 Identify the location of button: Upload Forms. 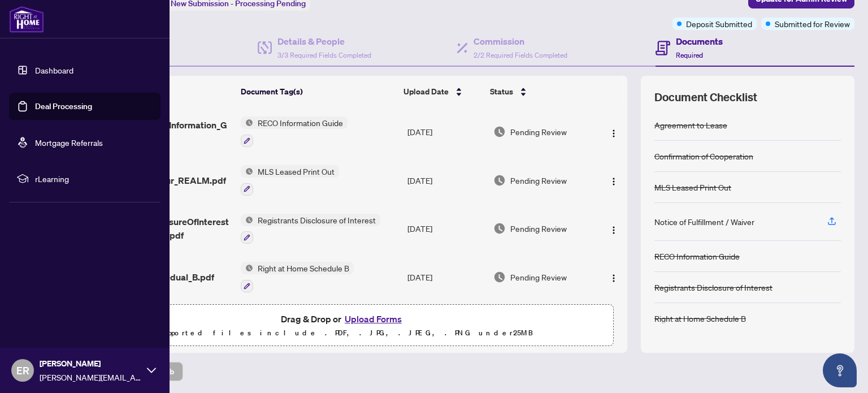
(373, 319).